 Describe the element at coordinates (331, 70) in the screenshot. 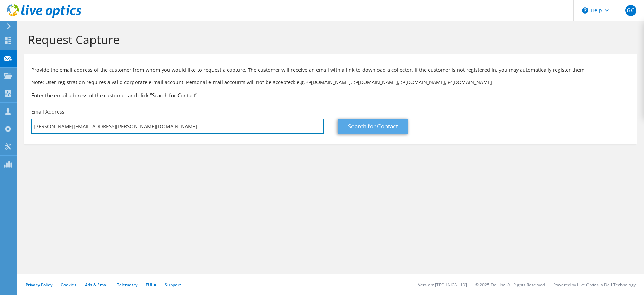

I see `p: Provide the email address of the customer from whom you would like to request a capture. The cust...` at that location.